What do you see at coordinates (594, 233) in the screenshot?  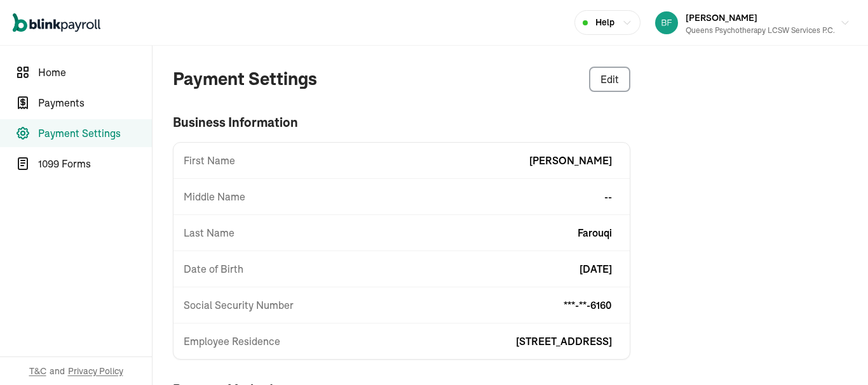 I see `span: Farouqi` at bounding box center [594, 233].